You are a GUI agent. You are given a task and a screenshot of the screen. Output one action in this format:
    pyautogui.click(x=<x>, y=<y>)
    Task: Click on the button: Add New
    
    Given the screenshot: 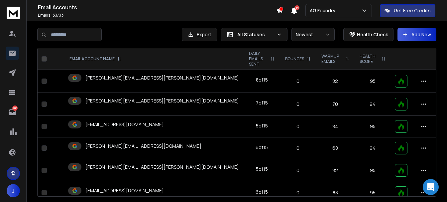 What is the action you would take?
    pyautogui.click(x=417, y=35)
    